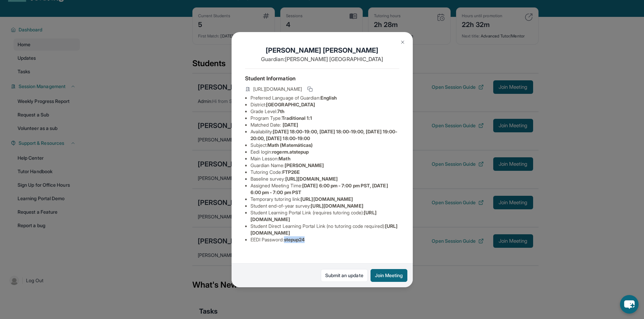  What do you see at coordinates (325, 172) in the screenshot?
I see `li: Tutoring Code :` at bounding box center [325, 172].